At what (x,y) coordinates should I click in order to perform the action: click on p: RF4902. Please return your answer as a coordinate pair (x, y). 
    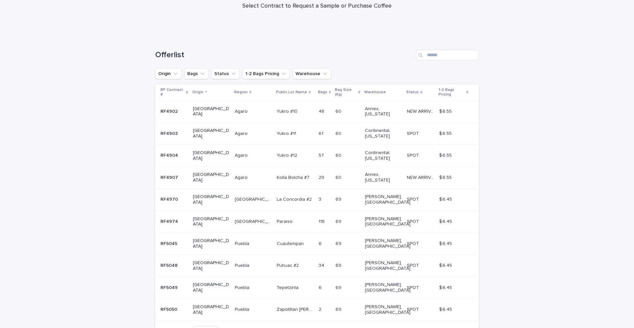
    Looking at the image, I should click on (170, 111).